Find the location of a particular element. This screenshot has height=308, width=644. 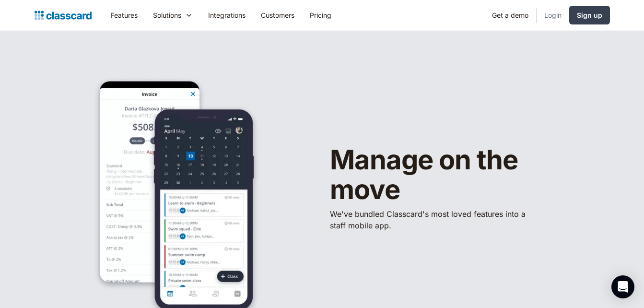

a: Sign up is located at coordinates (589, 15).